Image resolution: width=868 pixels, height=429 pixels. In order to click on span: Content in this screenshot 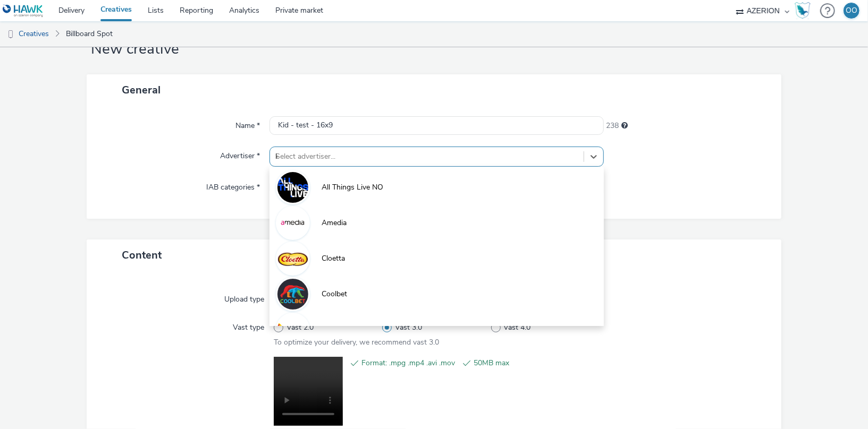, I will do `click(141, 255)`.